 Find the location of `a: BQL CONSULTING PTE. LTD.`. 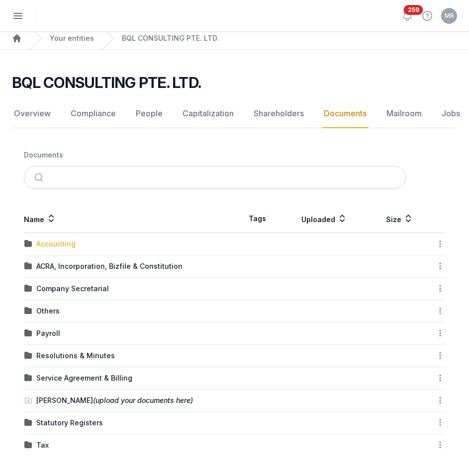

a: BQL CONSULTING PTE. LTD. is located at coordinates (170, 38).